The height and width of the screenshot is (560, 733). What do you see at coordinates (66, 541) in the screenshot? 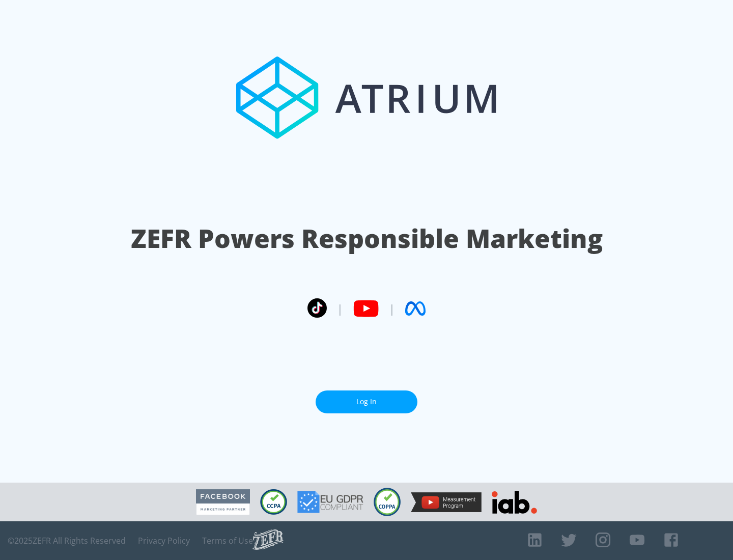
I see `span: © 2025 ZEFR All Rights Reserved` at bounding box center [66, 541].